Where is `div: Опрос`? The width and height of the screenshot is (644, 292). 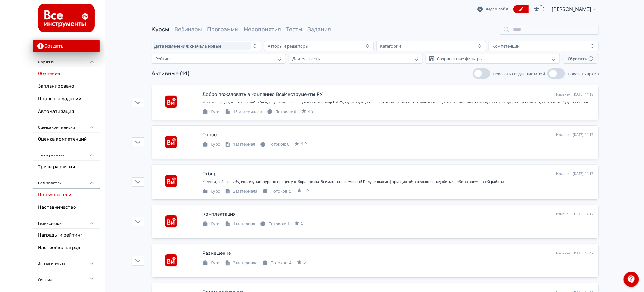 div: Опрос is located at coordinates (209, 135).